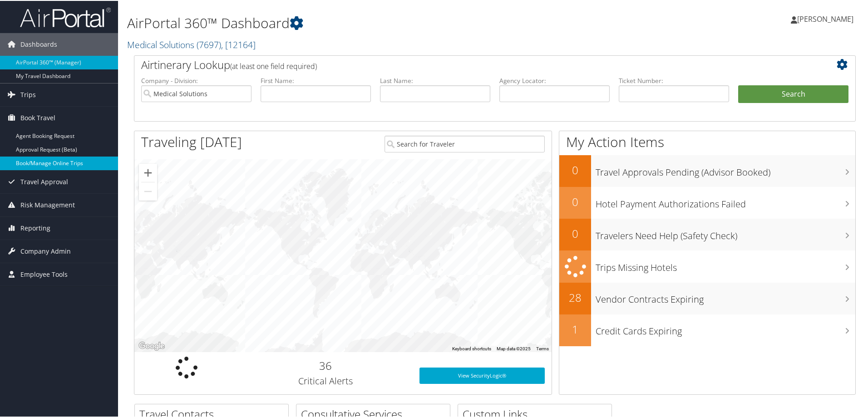 This screenshot has height=417, width=868. Describe the element at coordinates (465, 64) in the screenshot. I see `h2: Airtinerary Lookup` at that location.